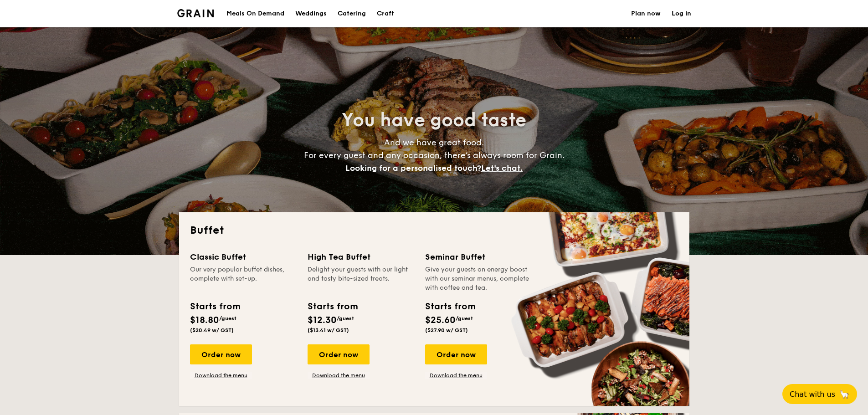 Image resolution: width=868 pixels, height=415 pixels. What do you see at coordinates (413, 168) in the screenshot?
I see `span: Looking for a personalised touch?` at bounding box center [413, 168].